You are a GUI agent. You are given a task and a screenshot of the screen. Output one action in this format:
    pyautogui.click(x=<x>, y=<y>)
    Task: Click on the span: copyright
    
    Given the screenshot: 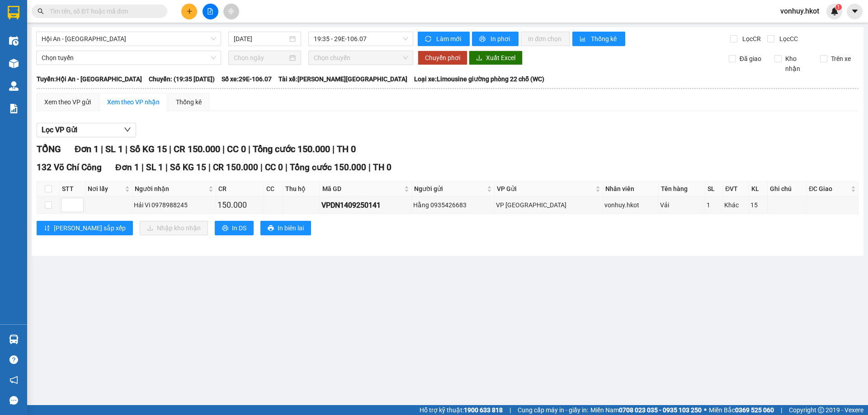 What is the action you would take?
    pyautogui.click(x=821, y=410)
    